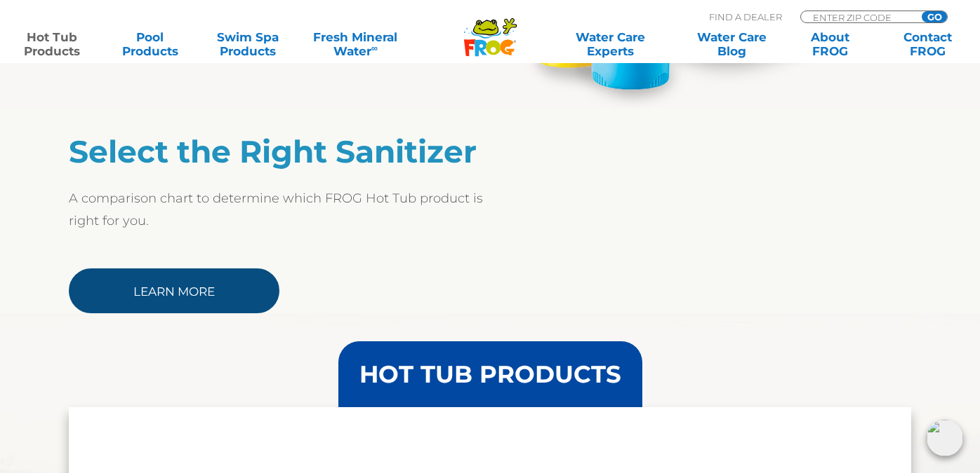  Describe the element at coordinates (945, 438) in the screenshot. I see `img: openIcon` at that location.